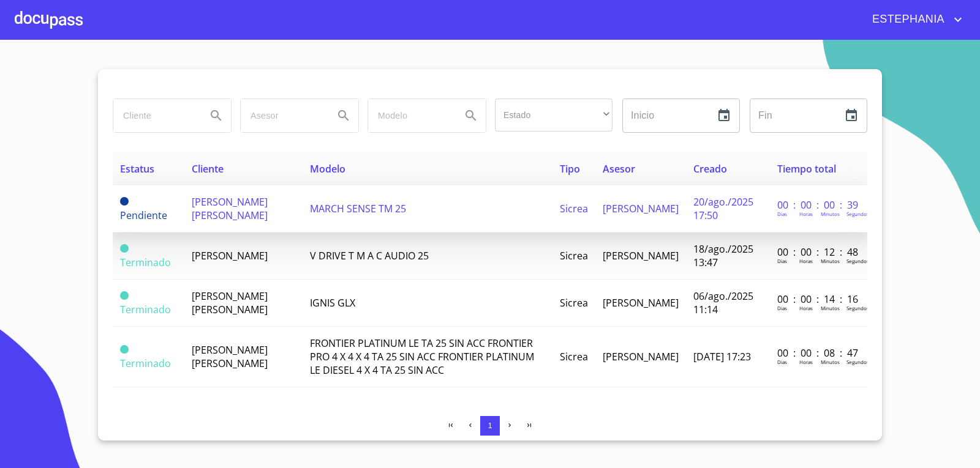 The height and width of the screenshot is (468, 980). I want to click on p: 00 : 00 : 12 : 48, so click(818, 252).